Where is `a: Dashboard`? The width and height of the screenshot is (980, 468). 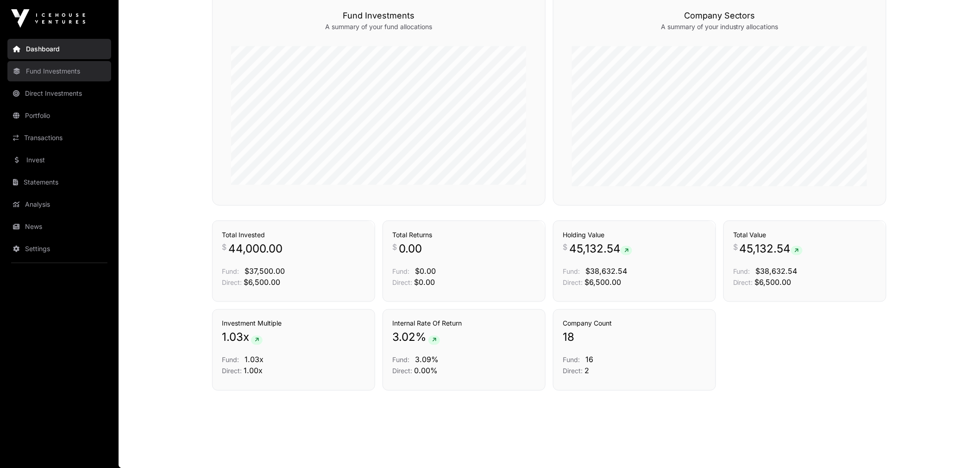 a: Dashboard is located at coordinates (59, 49).